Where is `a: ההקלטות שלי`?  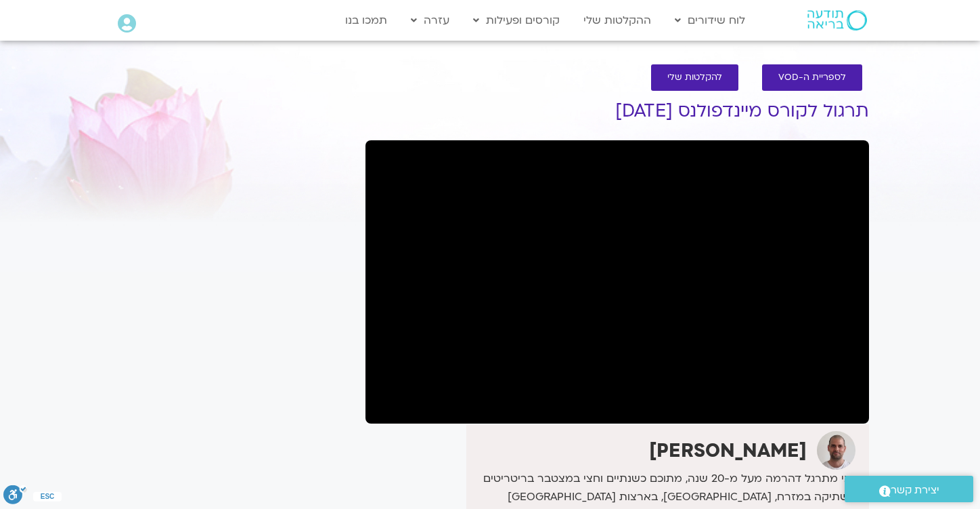 a: ההקלטות שלי is located at coordinates (617, 21).